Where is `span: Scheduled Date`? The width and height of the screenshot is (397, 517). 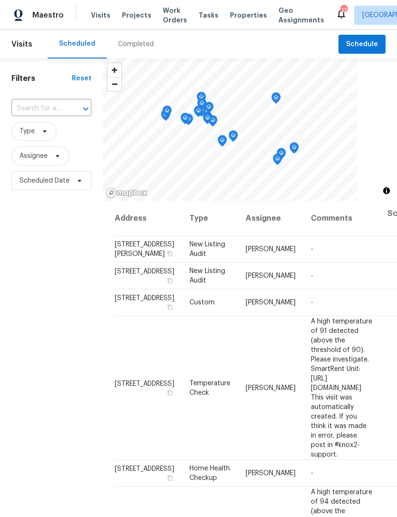
span: Scheduled Date is located at coordinates (44, 181).